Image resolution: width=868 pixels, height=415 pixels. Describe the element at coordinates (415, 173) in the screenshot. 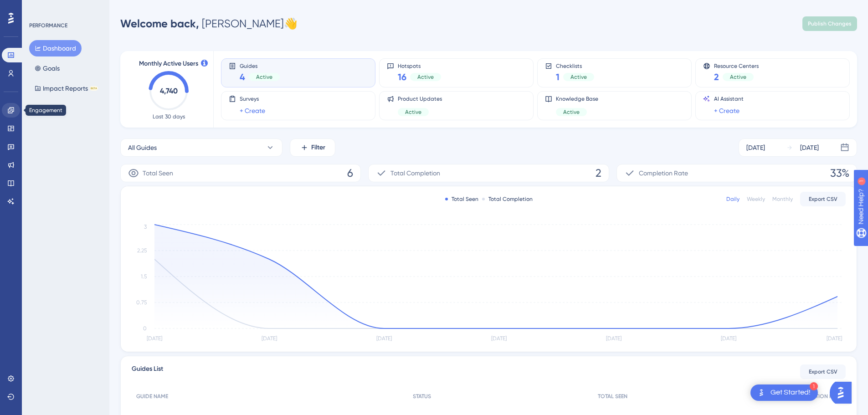

I see `span: Total Completion` at that location.